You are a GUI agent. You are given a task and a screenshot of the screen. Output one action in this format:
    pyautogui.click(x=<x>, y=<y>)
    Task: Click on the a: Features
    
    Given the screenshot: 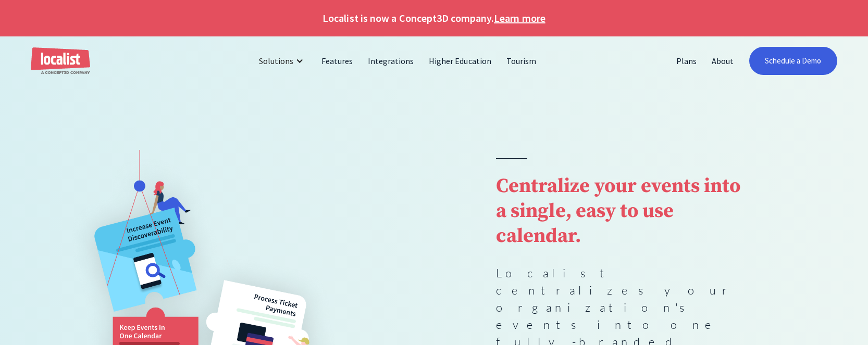 What is the action you would take?
    pyautogui.click(x=337, y=61)
    